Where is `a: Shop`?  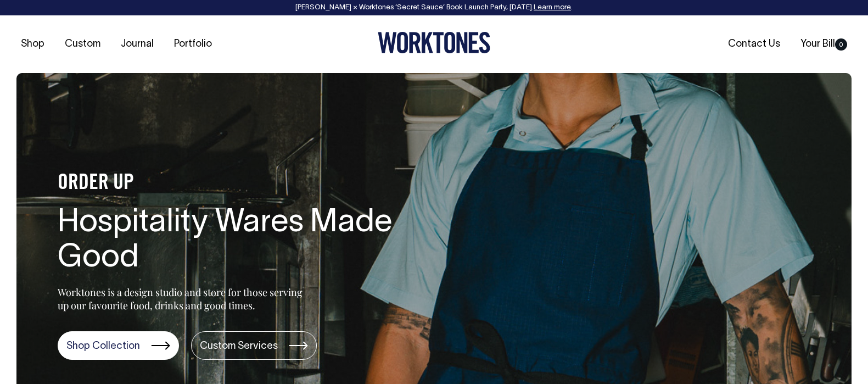
a: Shop is located at coordinates (32, 44).